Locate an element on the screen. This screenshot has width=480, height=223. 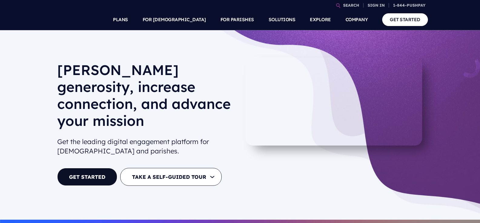
button: TAKE A SELF-GUIDED TOUR is located at coordinates (171, 177).